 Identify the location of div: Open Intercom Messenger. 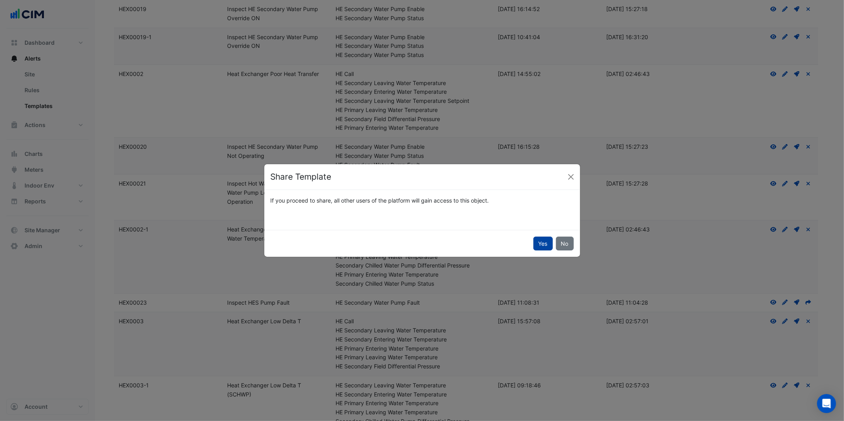
(827, 404).